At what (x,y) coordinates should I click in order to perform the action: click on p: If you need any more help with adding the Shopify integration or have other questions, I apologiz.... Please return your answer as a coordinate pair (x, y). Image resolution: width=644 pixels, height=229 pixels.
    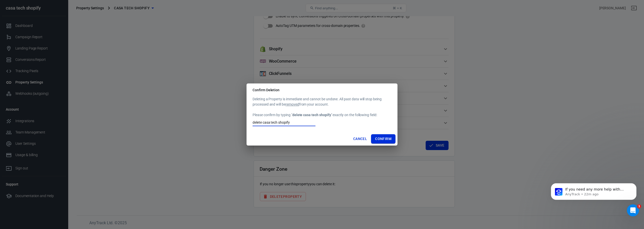
    Looking at the image, I should click on (54, 17).